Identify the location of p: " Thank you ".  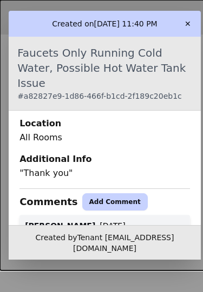
(104, 173).